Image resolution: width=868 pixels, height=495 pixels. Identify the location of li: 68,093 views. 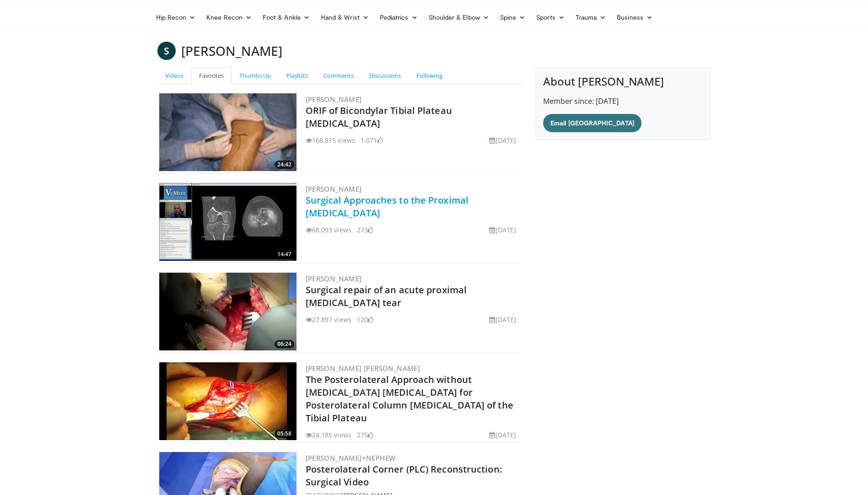
(328, 230).